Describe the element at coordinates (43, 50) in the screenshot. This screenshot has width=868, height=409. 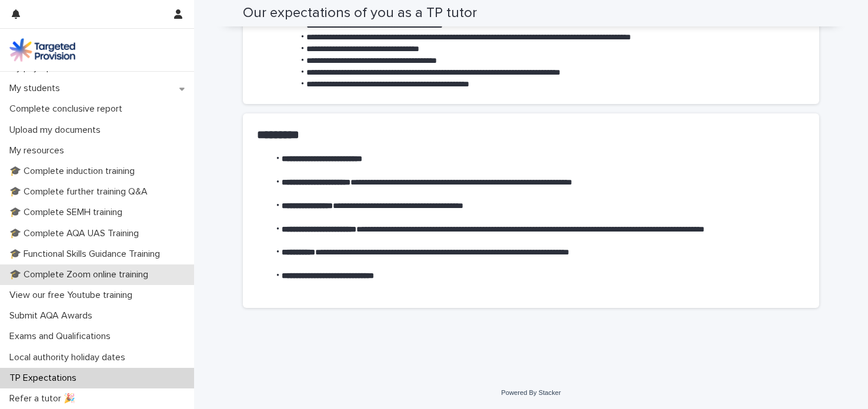
I see `img: M5nRWzHhSzIhMunXDL62` at that location.